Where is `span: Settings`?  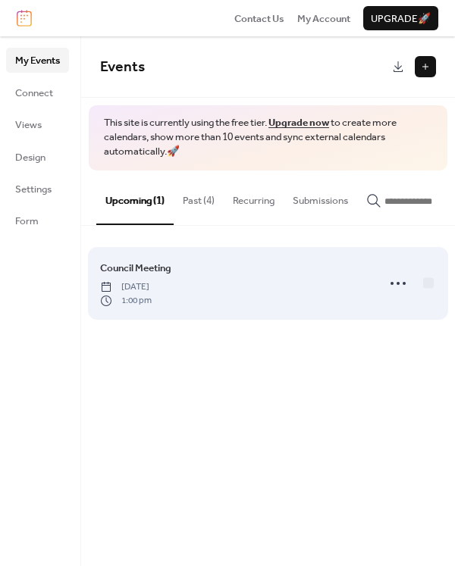 span: Settings is located at coordinates (33, 190).